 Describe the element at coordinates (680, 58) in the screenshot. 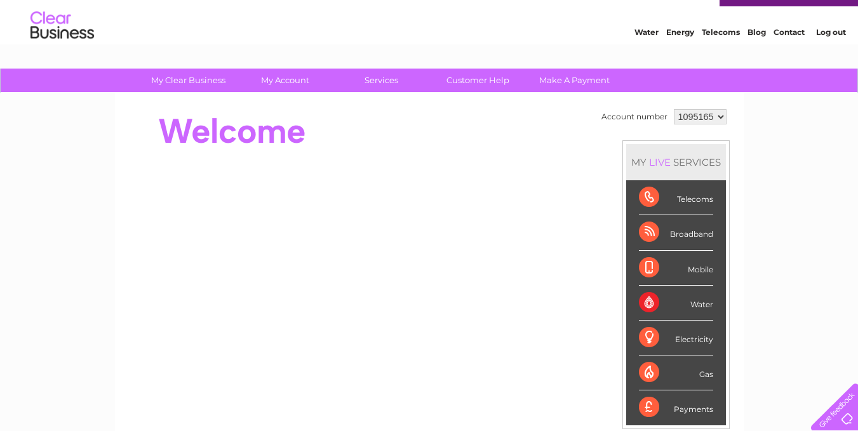

I see `a: Energy` at that location.